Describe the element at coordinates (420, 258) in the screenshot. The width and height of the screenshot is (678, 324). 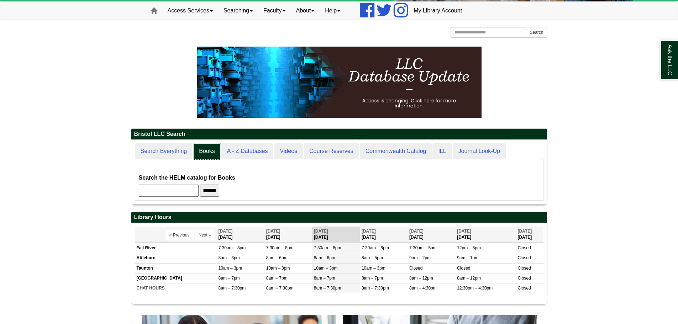
I see `span: 9am – 2pm` at that location.